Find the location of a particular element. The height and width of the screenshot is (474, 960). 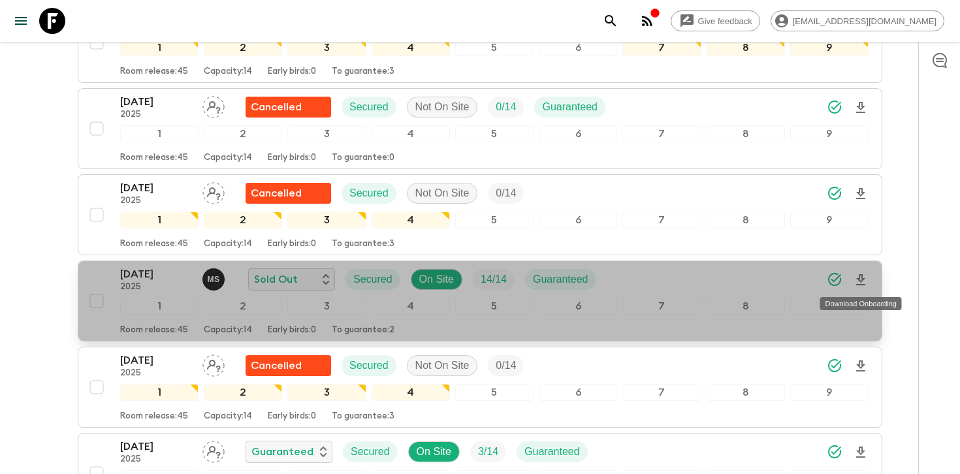

p: M S is located at coordinates (213, 279).